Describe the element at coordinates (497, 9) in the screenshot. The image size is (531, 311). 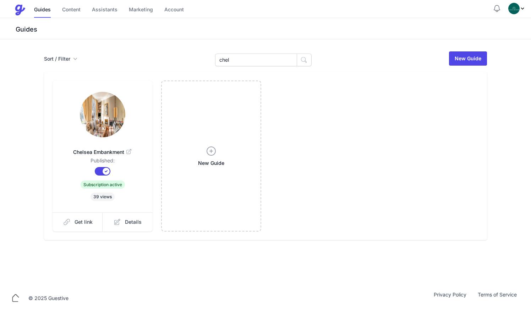
I see `button: Notifications` at that location.